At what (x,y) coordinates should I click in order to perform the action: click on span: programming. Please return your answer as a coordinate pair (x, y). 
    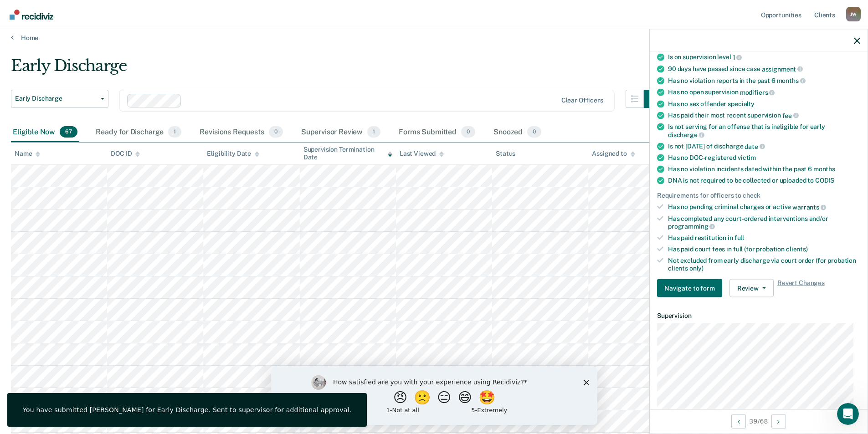
    Looking at the image, I should click on (691, 226).